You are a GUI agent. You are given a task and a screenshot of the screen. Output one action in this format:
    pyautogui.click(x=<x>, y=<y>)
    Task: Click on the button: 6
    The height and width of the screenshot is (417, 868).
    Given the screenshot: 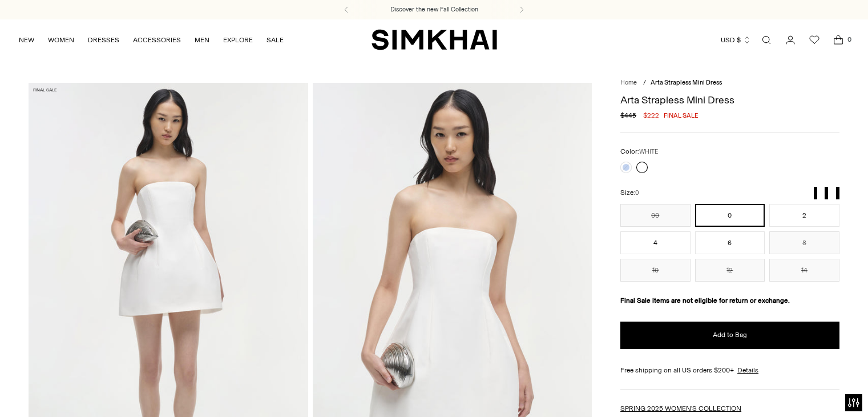 What is the action you would take?
    pyautogui.click(x=730, y=243)
    